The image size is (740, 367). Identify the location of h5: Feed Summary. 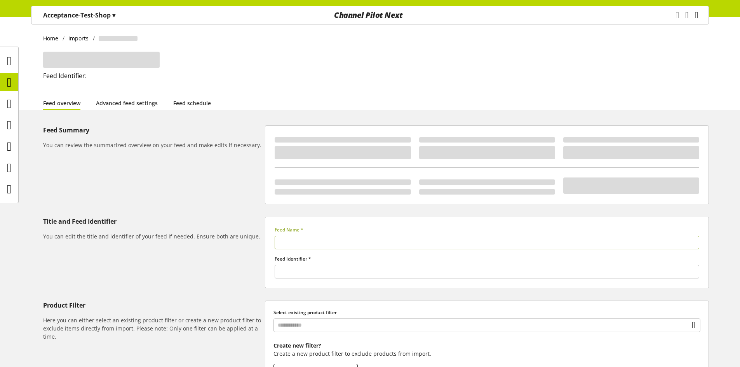
(152, 130).